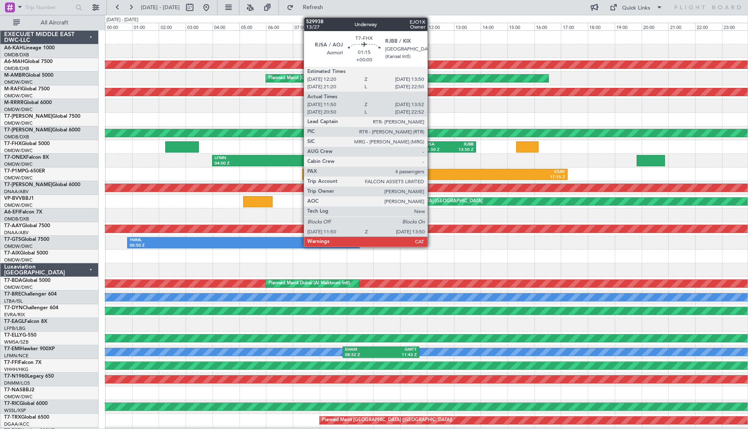  I want to click on a: EVRA/RIX, so click(14, 314).